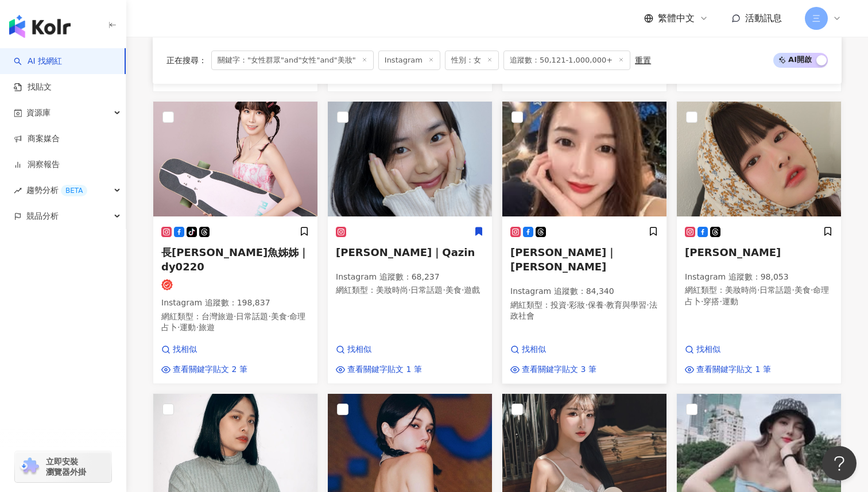 Image resolution: width=868 pixels, height=492 pixels. Describe the element at coordinates (204, 370) in the screenshot. I see `a: 查看關鍵字貼文 2 筆` at that location.